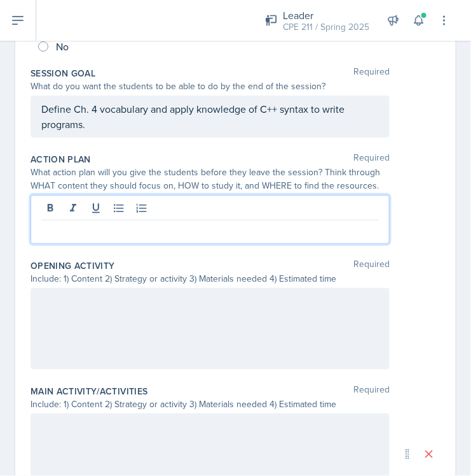 The image size is (471, 476). I want to click on label: Session Goal, so click(63, 73).